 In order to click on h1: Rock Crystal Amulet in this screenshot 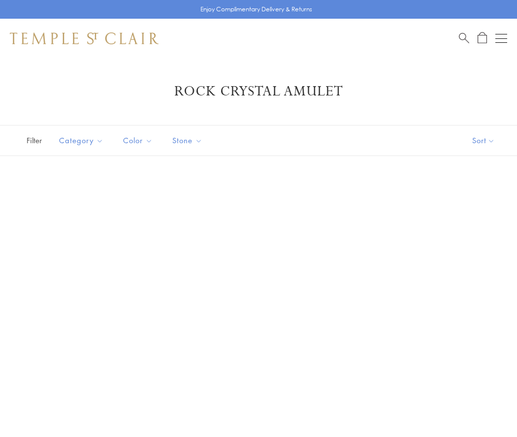, I will do `click(259, 92)`.